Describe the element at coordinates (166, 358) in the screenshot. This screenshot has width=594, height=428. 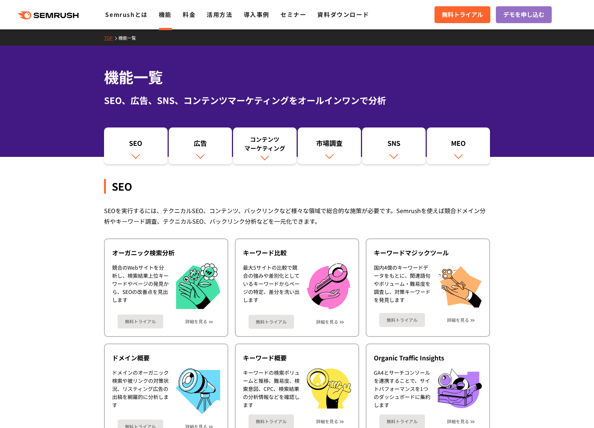
I see `div: ドメイン概要` at that location.